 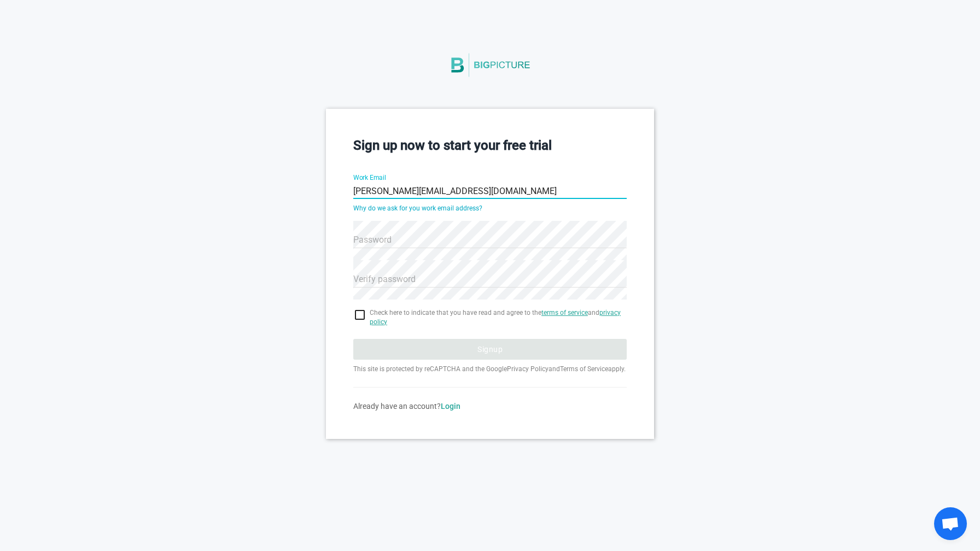 What do you see at coordinates (451, 406) in the screenshot?
I see `a: Login` at bounding box center [451, 406].